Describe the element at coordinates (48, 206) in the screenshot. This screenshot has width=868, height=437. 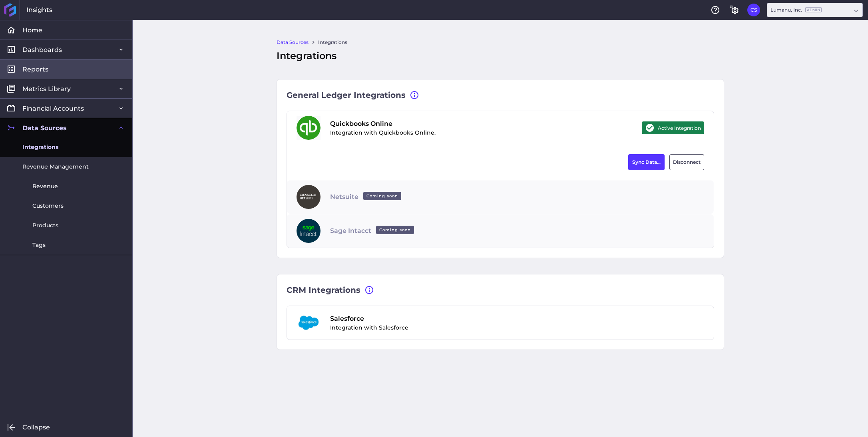
I see `span: Customers` at that location.